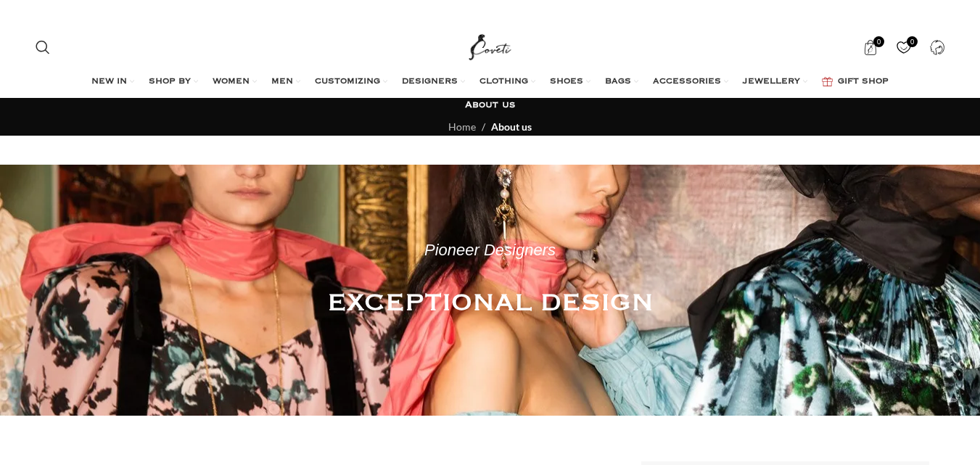  Describe the element at coordinates (903, 47) in the screenshot. I see `div: My Wishlist` at that location.